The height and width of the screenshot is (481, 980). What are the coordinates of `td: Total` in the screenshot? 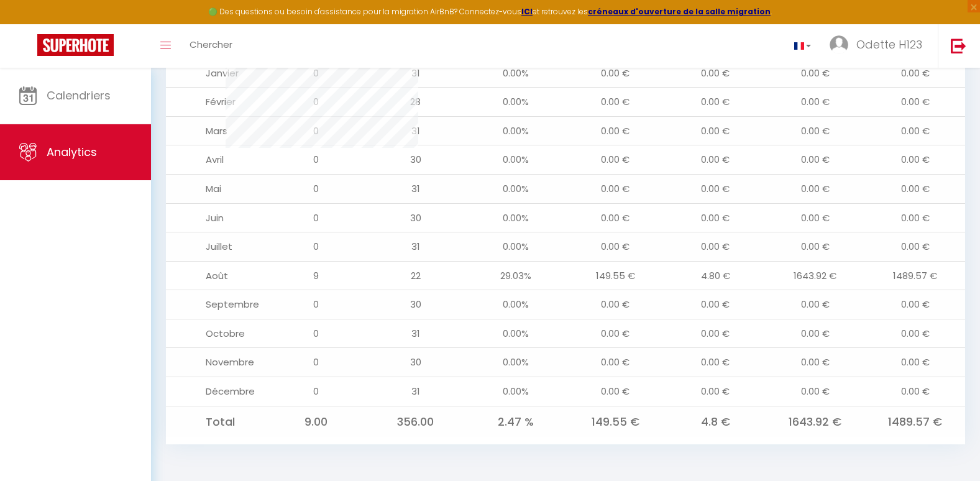 It's located at (216, 422).